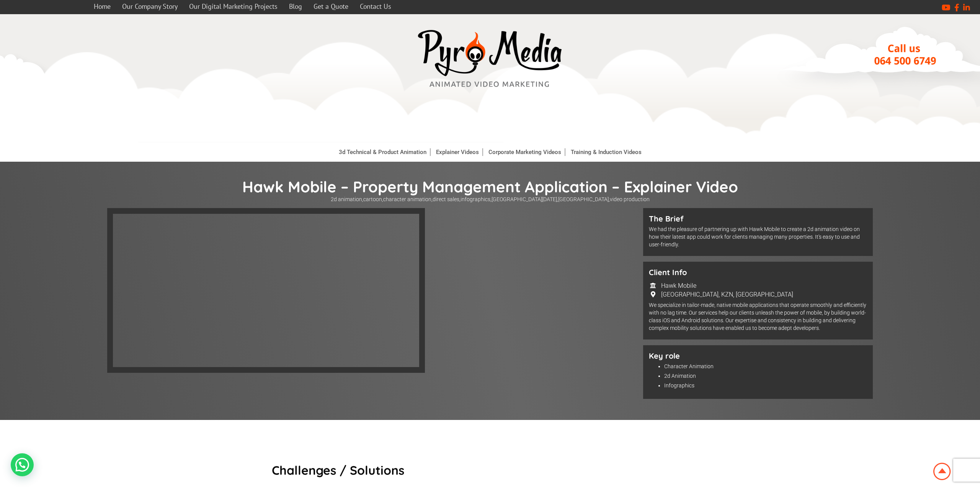 Image resolution: width=980 pixels, height=487 pixels. What do you see at coordinates (942, 471) in the screenshot?
I see `img: Animation Studio South Africa` at bounding box center [942, 471].